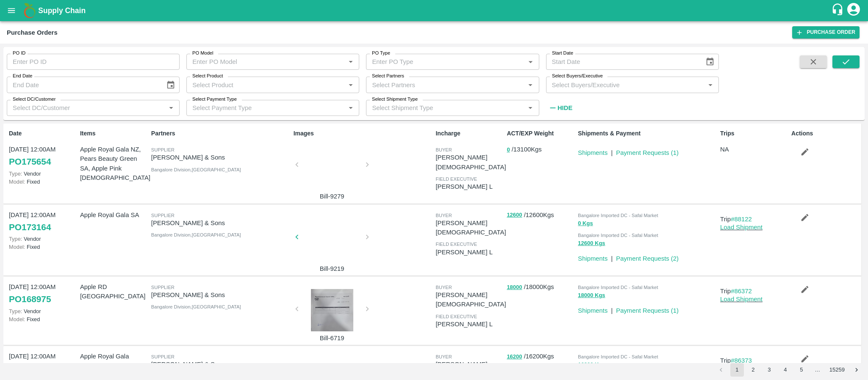 The width and height of the screenshot is (868, 380). What do you see at coordinates (514, 357) in the screenshot?
I see `button: 16200` at bounding box center [514, 357].